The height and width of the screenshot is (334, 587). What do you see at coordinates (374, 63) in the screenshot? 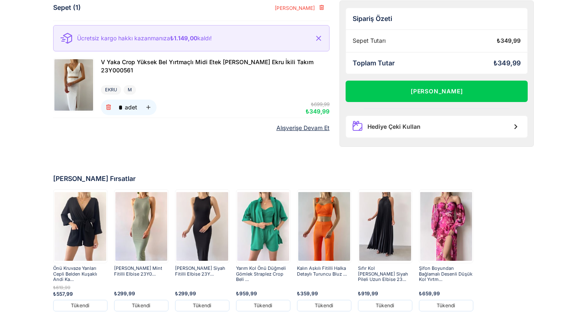
I see `div: Toplam Tutar` at bounding box center [374, 63].